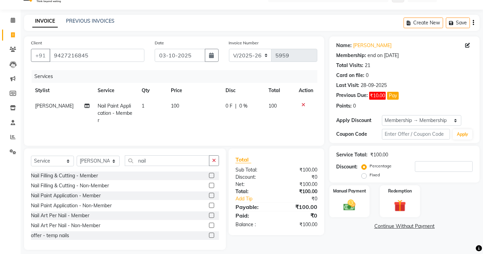 The width and height of the screenshot is (483, 254). Describe the element at coordinates (62, 90) in the screenshot. I see `th: Stylist` at that location.